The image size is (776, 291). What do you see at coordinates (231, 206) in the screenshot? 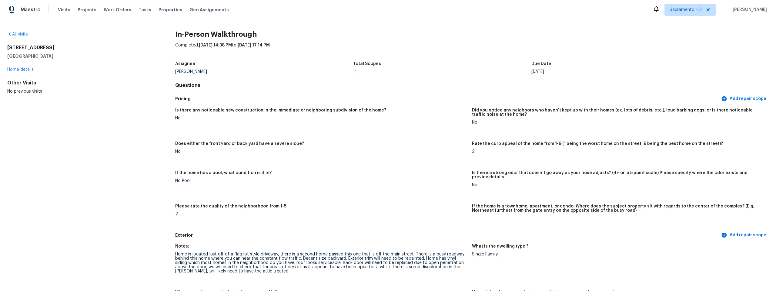
I see `h5: Please rate the quality of the neighborhood from 1-5` at bounding box center [231, 206].